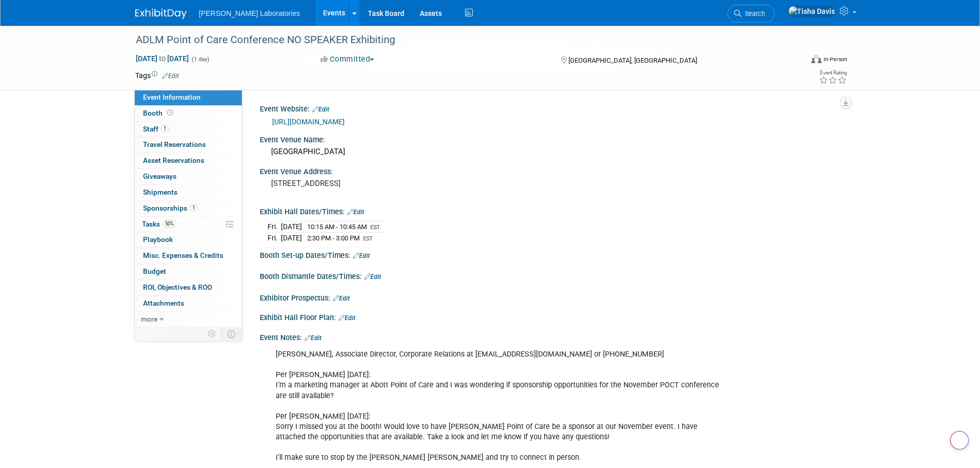 This screenshot has height=468, width=980. Describe the element at coordinates (553, 254) in the screenshot. I see `div: Booth Set-up Dates/Times:` at that location.